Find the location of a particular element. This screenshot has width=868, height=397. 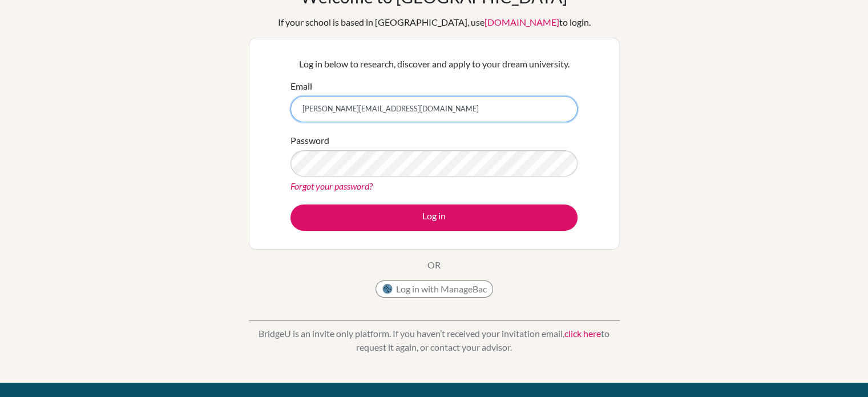

a: Forgot your password? is located at coordinates (331, 185).